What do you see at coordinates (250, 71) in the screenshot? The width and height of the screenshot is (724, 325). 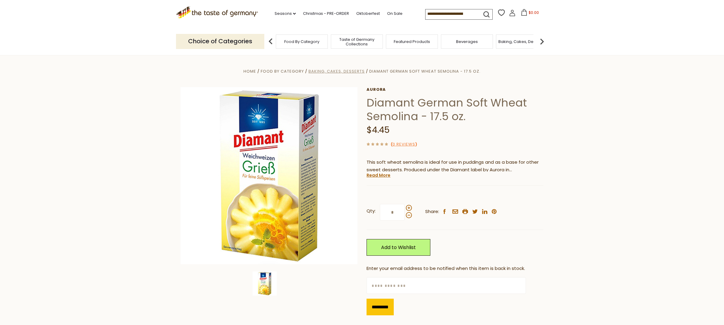 I see `span: Home` at bounding box center [250, 71].